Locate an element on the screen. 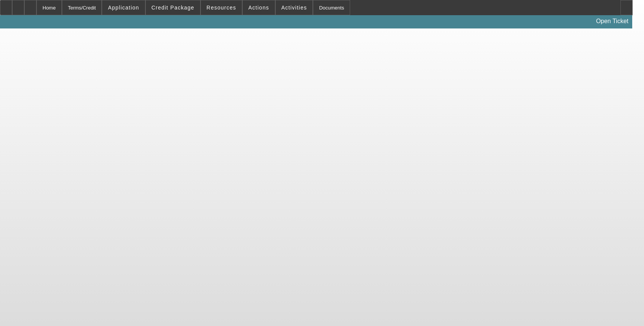  span: Resources is located at coordinates (222, 7).